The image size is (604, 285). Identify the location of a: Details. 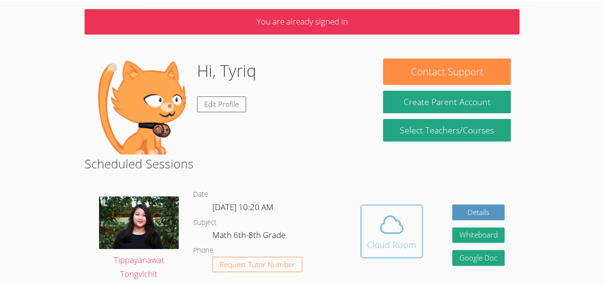
(479, 212).